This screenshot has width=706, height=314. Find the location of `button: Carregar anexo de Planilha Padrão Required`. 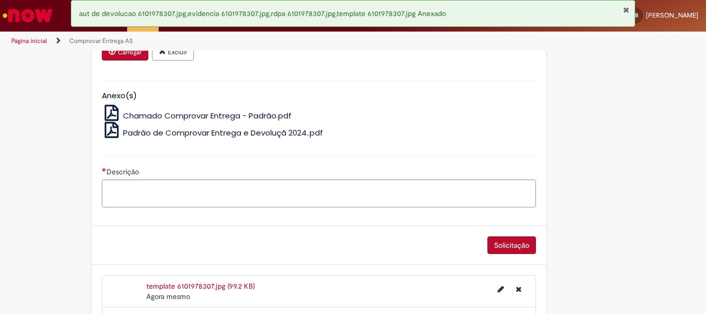

button: Carregar anexo de Planilha Padrão Required is located at coordinates (125, 52).